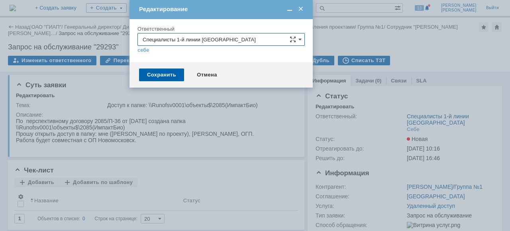 This screenshot has width=510, height=231. What do you see at coordinates (220, 29) in the screenshot?
I see `div: Ответственный` at bounding box center [220, 29].